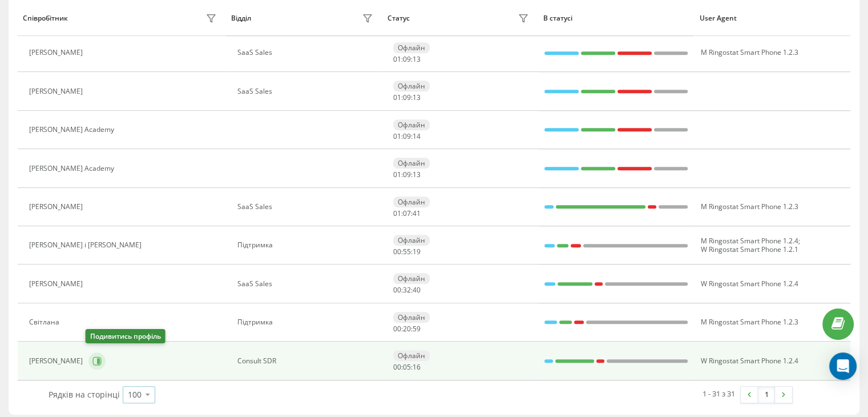 The height and width of the screenshot is (417, 868). What do you see at coordinates (407, 289) in the screenshot?
I see `span: 32` at bounding box center [407, 289].